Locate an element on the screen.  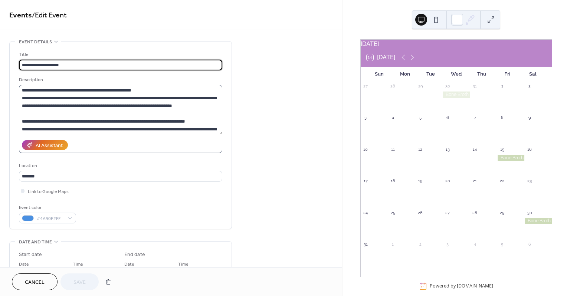
button: Cancel is located at coordinates (34, 282).